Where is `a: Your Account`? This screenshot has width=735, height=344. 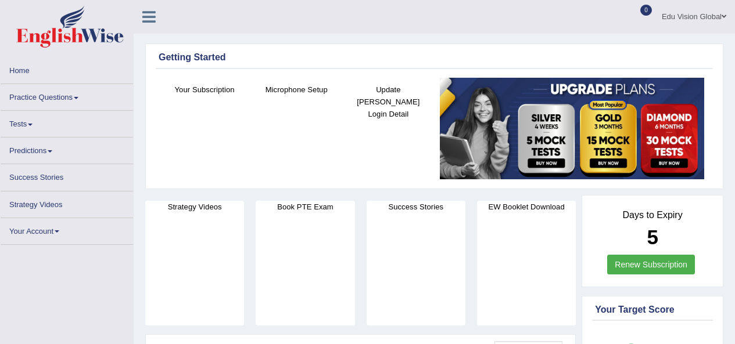 a: Your Account is located at coordinates (67, 229).